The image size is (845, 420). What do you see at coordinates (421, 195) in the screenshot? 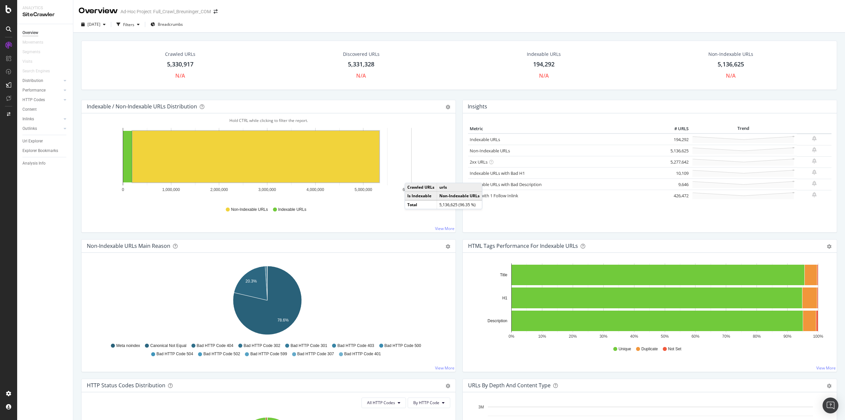
I see `td: Is Indexable` at bounding box center [421, 195].